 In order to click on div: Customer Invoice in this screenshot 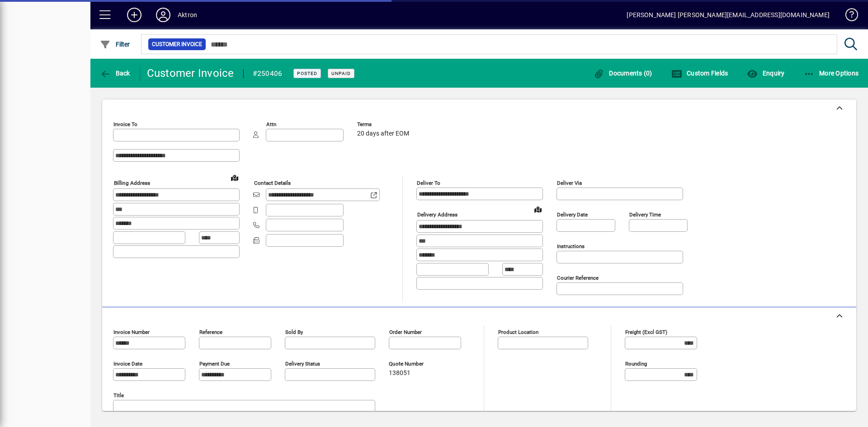, I will do `click(190, 73)`.